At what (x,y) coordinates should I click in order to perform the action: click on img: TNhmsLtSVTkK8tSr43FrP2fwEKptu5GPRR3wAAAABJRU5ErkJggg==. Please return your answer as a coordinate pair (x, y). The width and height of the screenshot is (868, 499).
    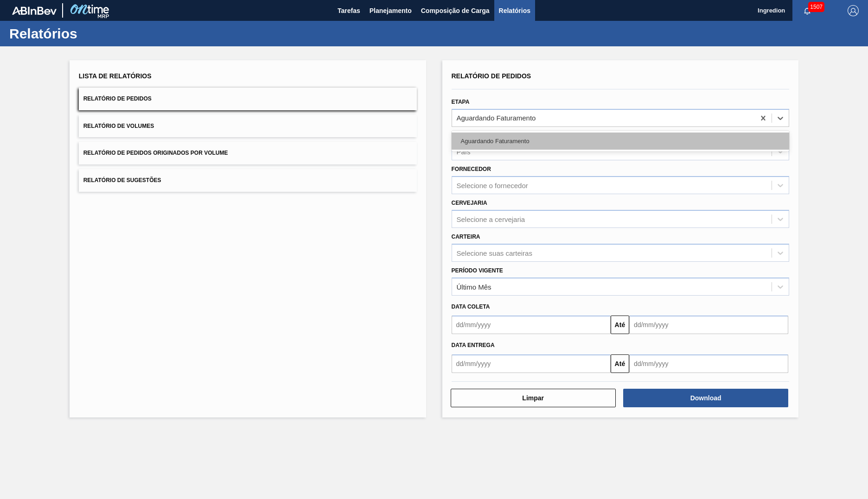
    Looking at the image, I should click on (34, 11).